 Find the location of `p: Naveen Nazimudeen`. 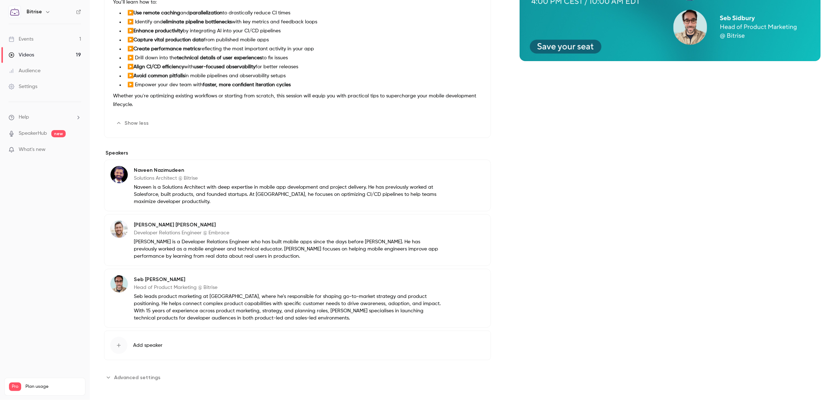

p: Naveen Nazimudeen is located at coordinates (289, 170).